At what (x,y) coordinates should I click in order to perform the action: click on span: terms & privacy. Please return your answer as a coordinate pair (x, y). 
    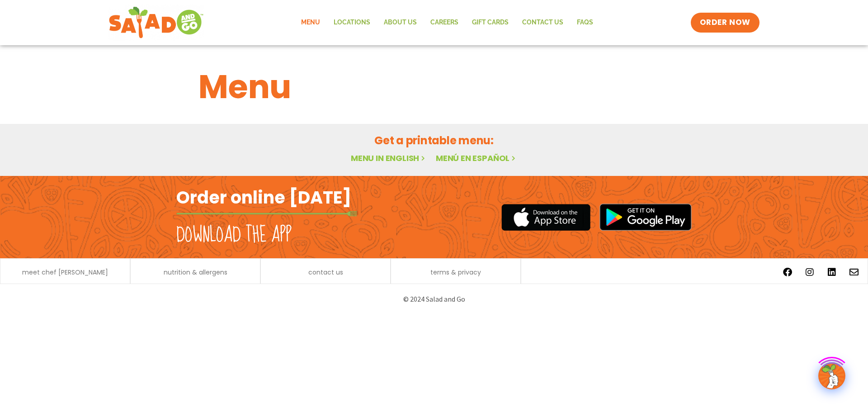
    Looking at the image, I should click on (456, 272).